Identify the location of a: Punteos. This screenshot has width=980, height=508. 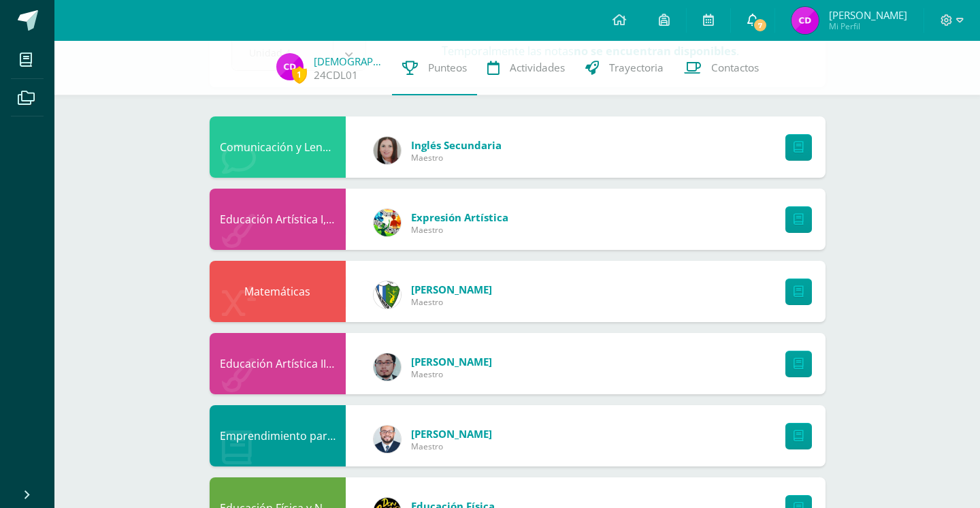
(434, 68).